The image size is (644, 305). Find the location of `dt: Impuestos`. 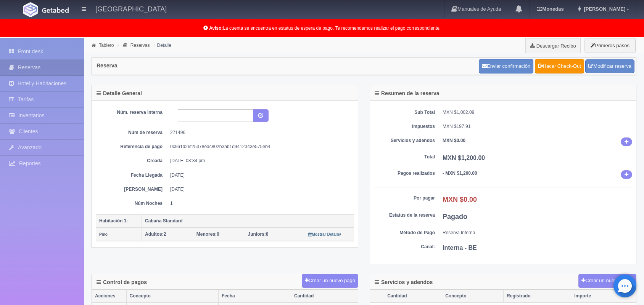

dt: Impuestos is located at coordinates (404, 126).